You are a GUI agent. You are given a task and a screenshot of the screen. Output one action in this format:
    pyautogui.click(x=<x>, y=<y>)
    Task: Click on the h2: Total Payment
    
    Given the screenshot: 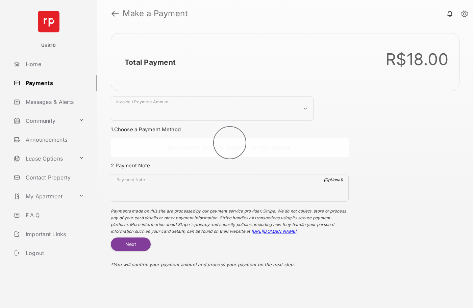 What is the action you would take?
    pyautogui.click(x=150, y=62)
    